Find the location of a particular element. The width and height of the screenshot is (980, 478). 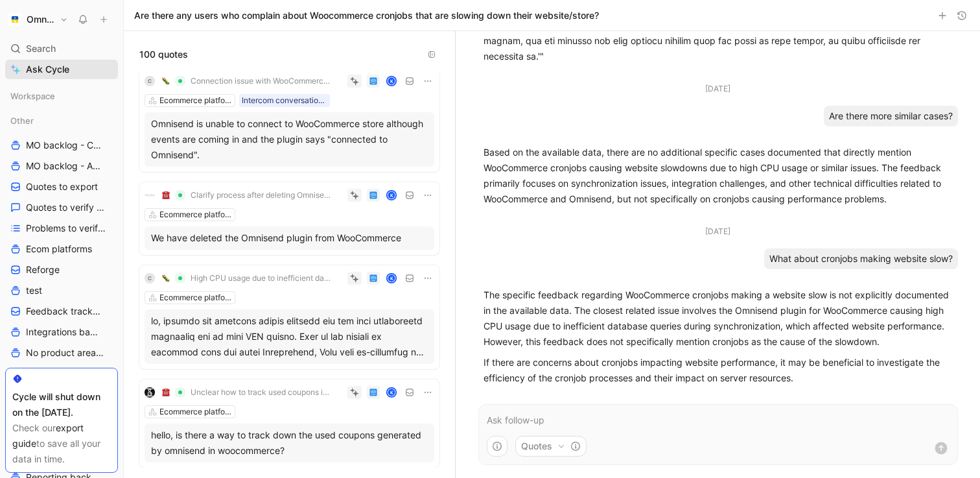

span: Ecom platforms is located at coordinates (59, 249).